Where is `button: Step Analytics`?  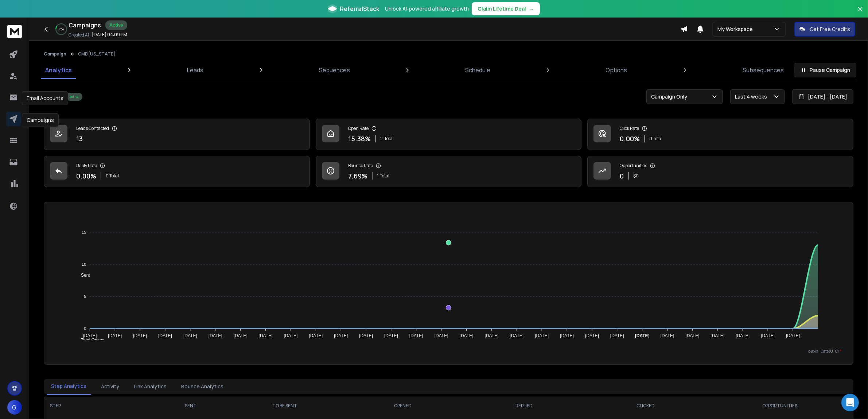 button: Step Analytics is located at coordinates (68, 387).